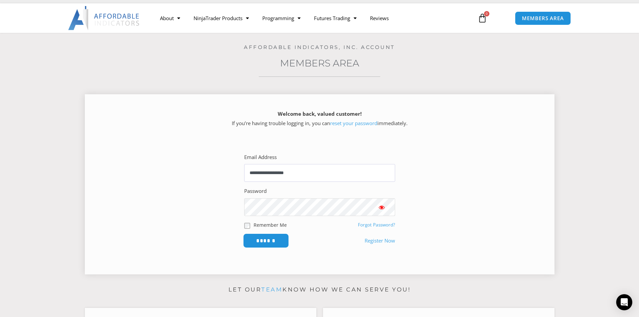  What do you see at coordinates (482, 18) in the screenshot?
I see `a: 0` at bounding box center [482, 18].